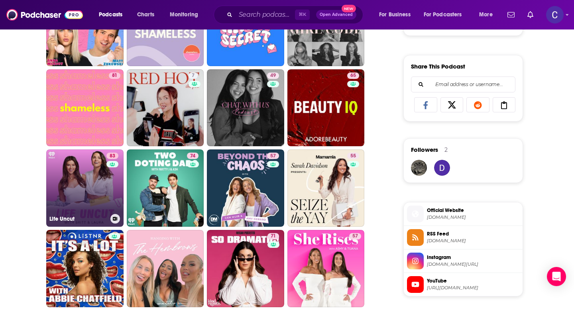  What do you see at coordinates (265, 15) in the screenshot?
I see `input: Search podcasts, credits, & more...` at bounding box center [265, 15].